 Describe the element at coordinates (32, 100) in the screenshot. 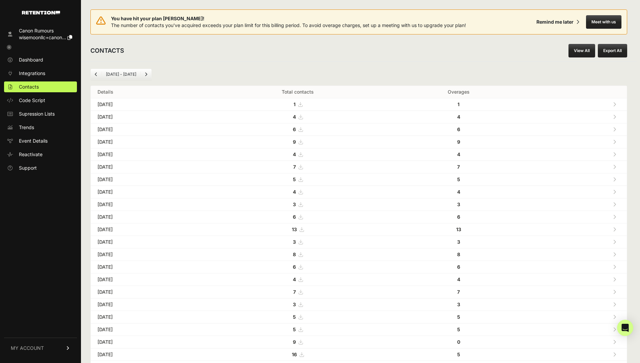

I see `span: Code Script` at that location.